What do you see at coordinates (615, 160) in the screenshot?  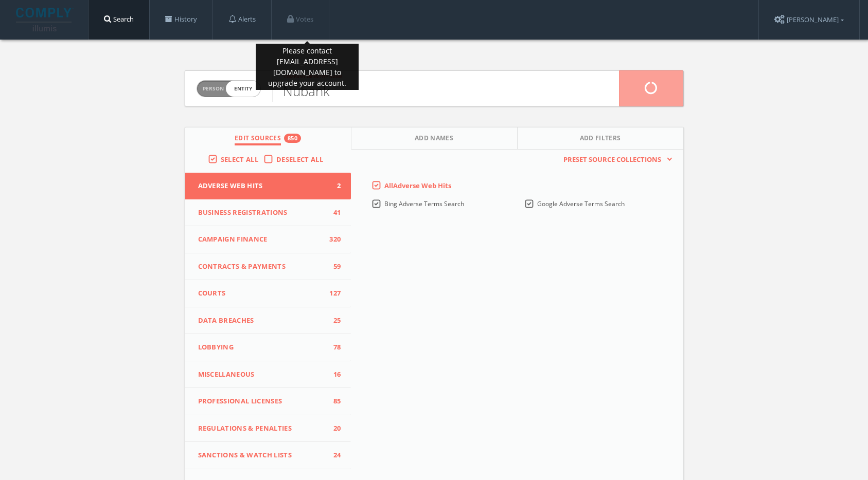 I see `button: Preset Source Collections` at bounding box center [615, 160].